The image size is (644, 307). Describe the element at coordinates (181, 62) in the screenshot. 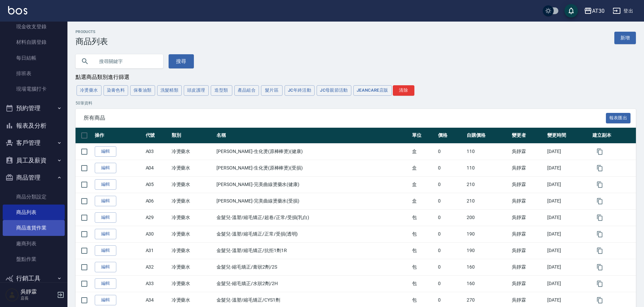

I see `button: 搜尋` at that location.